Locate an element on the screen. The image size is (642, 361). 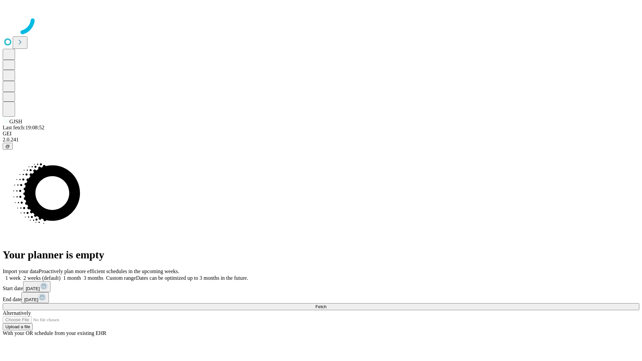
span: Fetch is located at coordinates (321, 307).